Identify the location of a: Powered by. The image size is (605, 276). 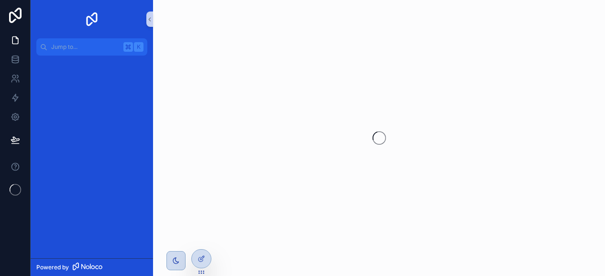
(92, 266).